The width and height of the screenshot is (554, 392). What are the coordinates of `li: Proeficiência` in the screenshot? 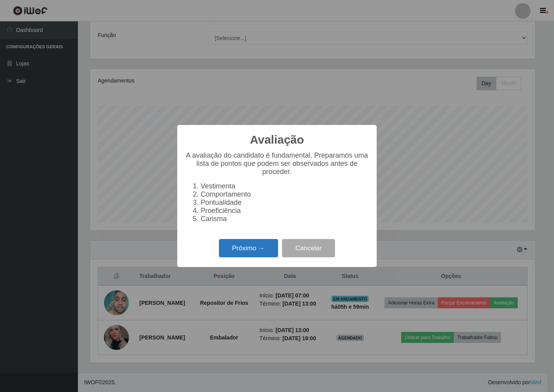 It's located at (285, 211).